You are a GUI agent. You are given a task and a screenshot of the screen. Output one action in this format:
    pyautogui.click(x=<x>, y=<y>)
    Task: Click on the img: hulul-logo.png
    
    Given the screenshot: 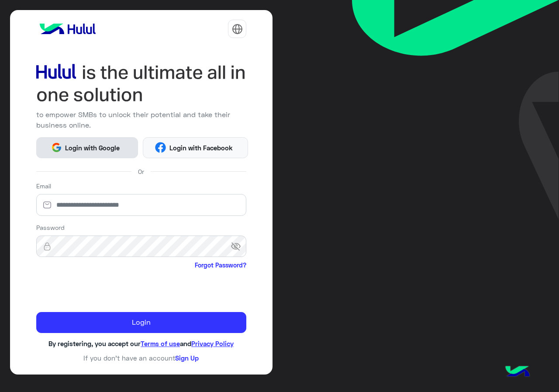 What is the action you would take?
    pyautogui.click(x=517, y=372)
    